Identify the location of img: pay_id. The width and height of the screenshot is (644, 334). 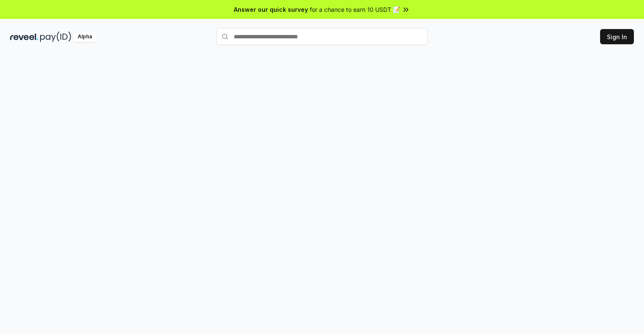
(56, 37).